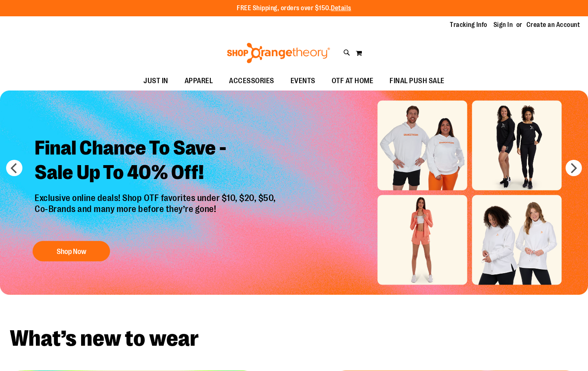 Image resolution: width=588 pixels, height=371 pixels. I want to click on span: EVENTS, so click(303, 81).